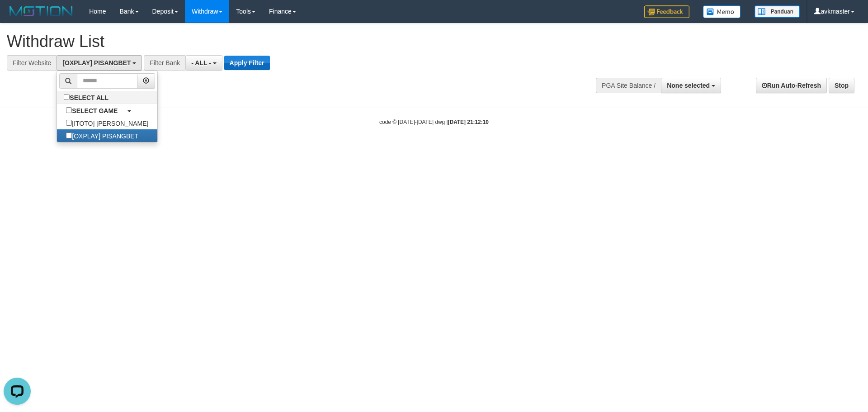  I want to click on h1: Withdraw List, so click(288, 42).